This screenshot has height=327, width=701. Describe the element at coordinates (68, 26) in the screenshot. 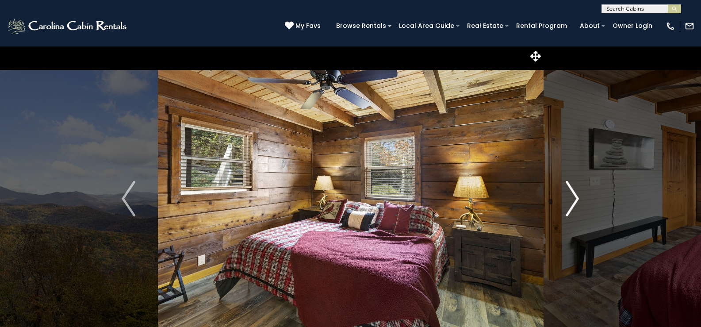

I see `img: White-1-2.png` at that location.